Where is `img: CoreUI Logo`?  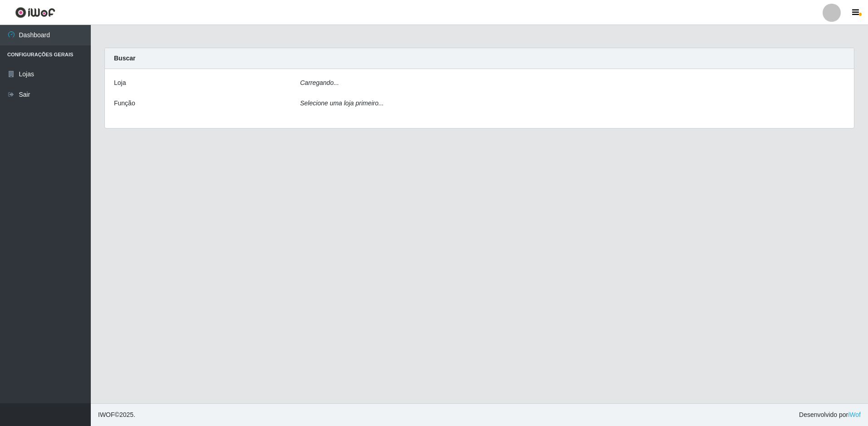 img: CoreUI Logo is located at coordinates (35, 12).